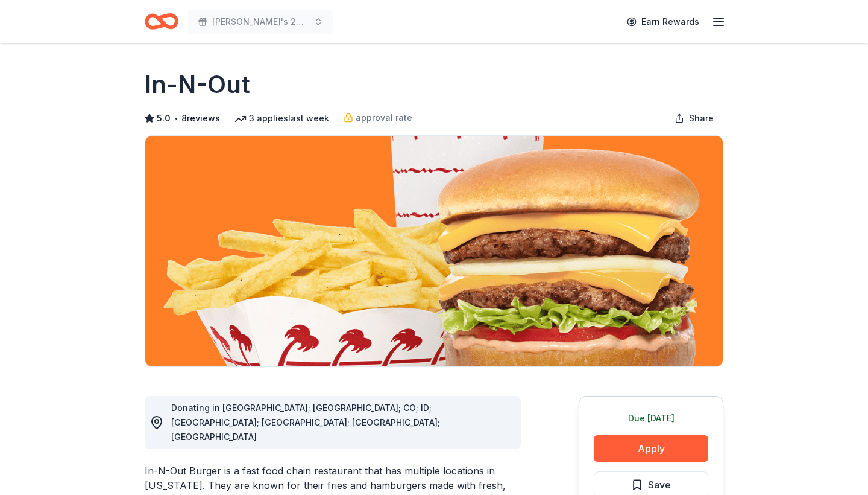  What do you see at coordinates (434, 251) in the screenshot?
I see `img: Image for In-N-Out` at bounding box center [434, 251].